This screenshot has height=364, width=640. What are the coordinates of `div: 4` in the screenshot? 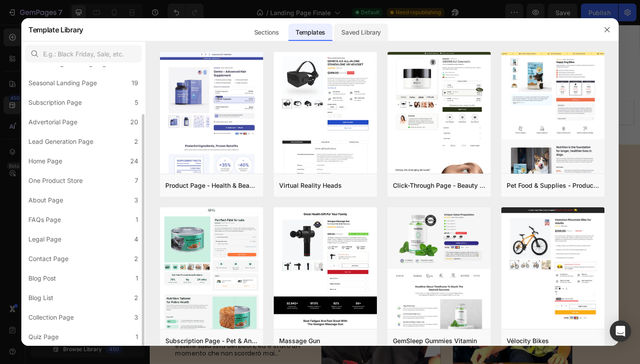 It's located at (136, 239).